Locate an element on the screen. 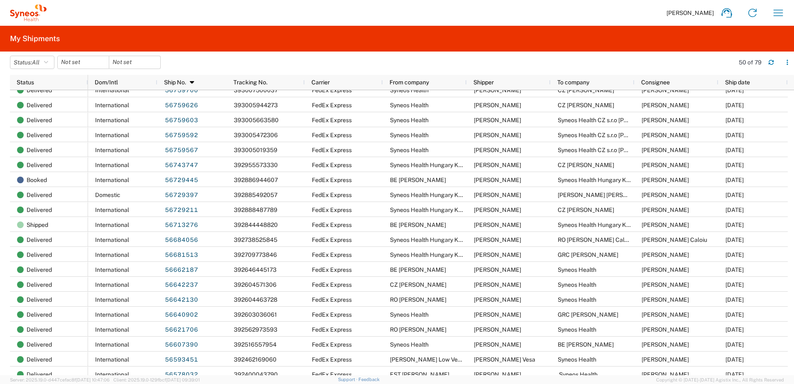 Image resolution: width=794 pixels, height=384 pixels. span: Shipper is located at coordinates (483, 82).